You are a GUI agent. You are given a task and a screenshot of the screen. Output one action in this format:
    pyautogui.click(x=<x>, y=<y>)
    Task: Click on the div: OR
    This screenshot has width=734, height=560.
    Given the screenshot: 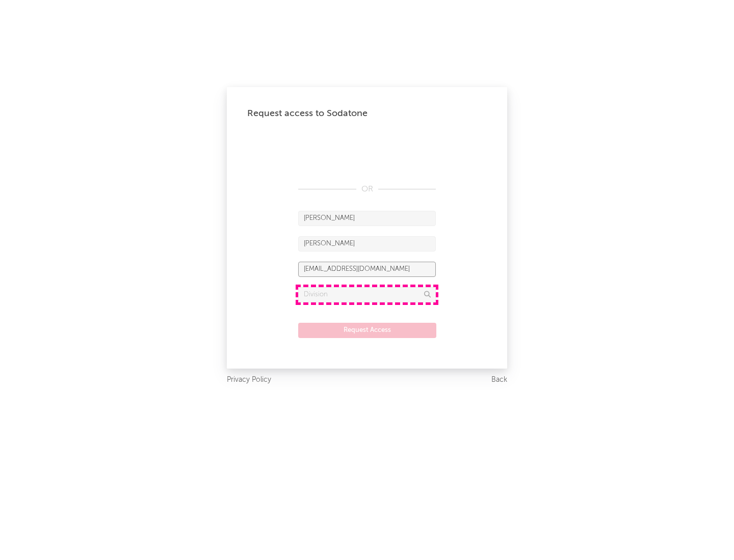 What is the action you would take?
    pyautogui.click(x=367, y=190)
    